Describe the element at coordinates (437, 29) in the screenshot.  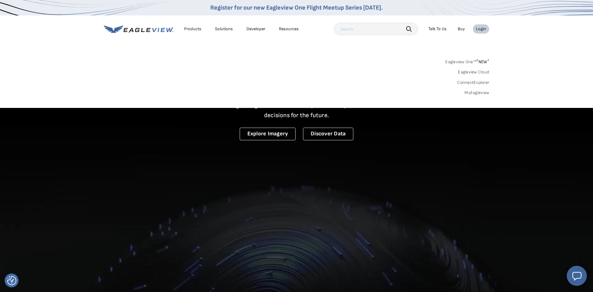
I see `div: Talk To Us` at that location.